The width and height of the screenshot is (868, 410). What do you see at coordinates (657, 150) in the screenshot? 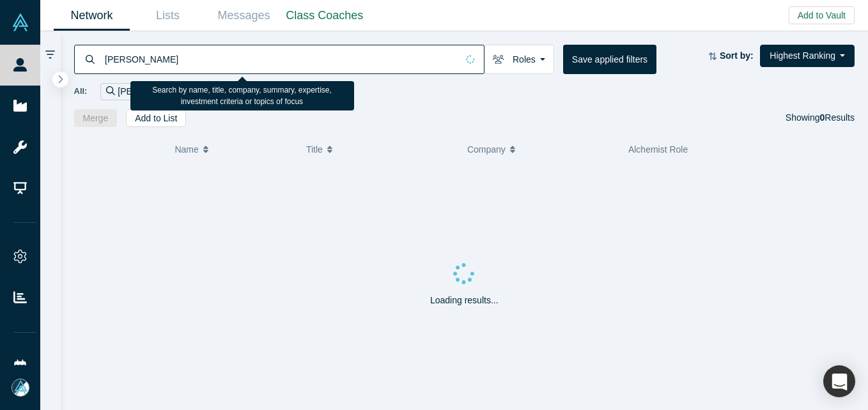
I see `span: Alchemist Role` at bounding box center [657, 150].